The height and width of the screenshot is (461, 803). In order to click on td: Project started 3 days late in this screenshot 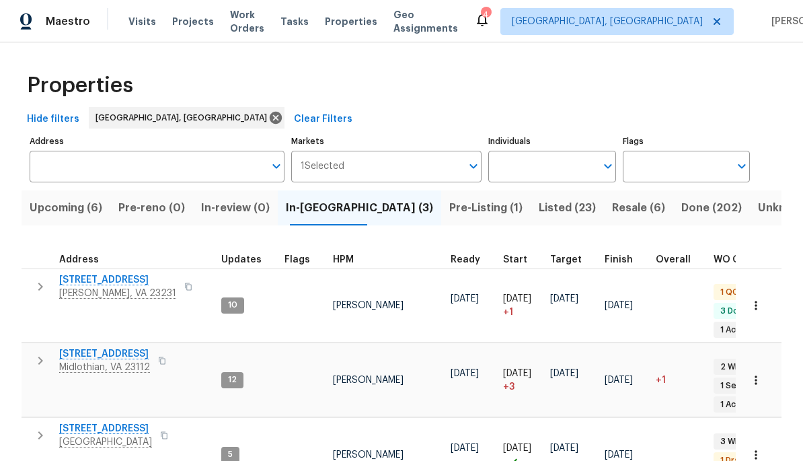, I will do `click(521, 380)`.